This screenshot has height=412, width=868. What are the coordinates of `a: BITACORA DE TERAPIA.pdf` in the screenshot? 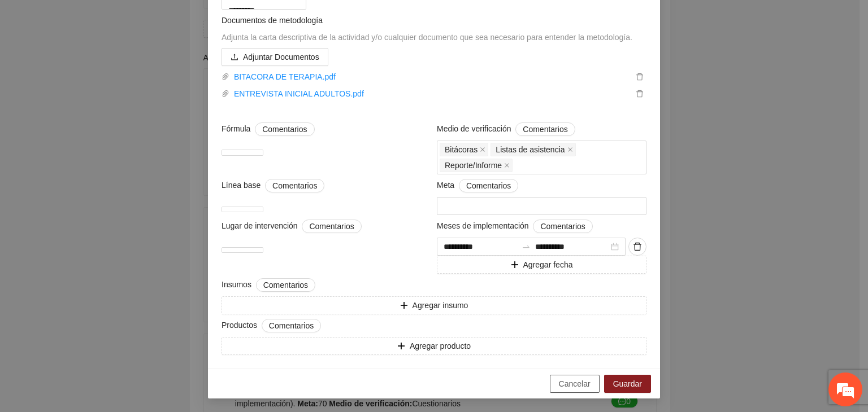 It's located at (431, 77).